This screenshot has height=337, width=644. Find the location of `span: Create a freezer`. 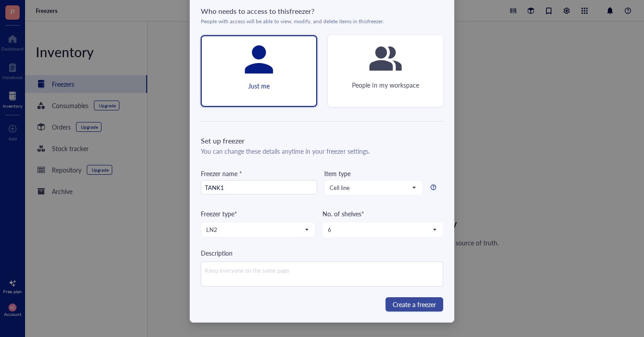

span: Create a freezer is located at coordinates (414, 304).